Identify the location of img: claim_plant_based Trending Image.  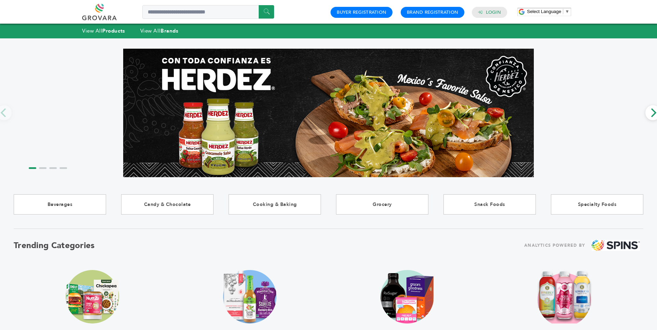
(92, 296).